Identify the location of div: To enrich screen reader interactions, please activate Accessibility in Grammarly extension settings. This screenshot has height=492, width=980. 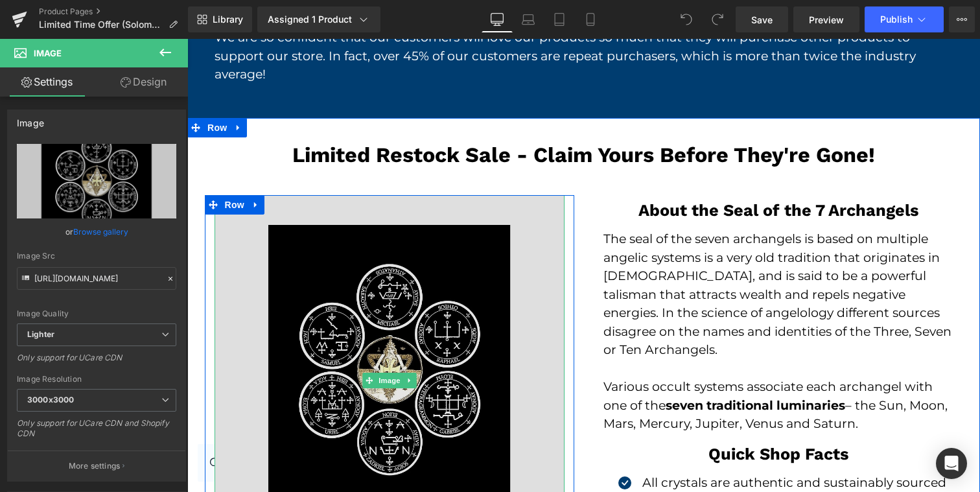
(397, 116).